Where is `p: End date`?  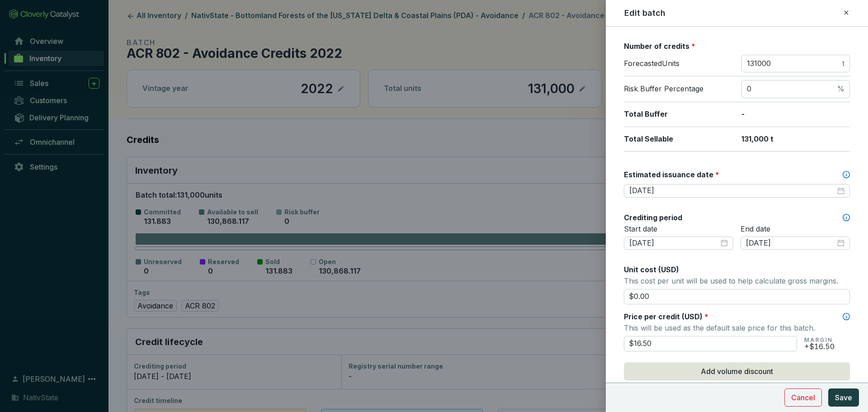
p: End date is located at coordinates (795, 229).